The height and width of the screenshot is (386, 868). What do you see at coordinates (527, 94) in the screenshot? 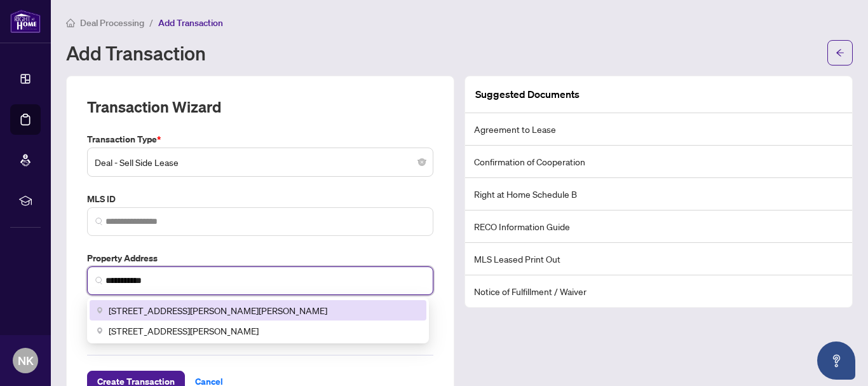
I see `article: Suggested Documents` at bounding box center [527, 94].